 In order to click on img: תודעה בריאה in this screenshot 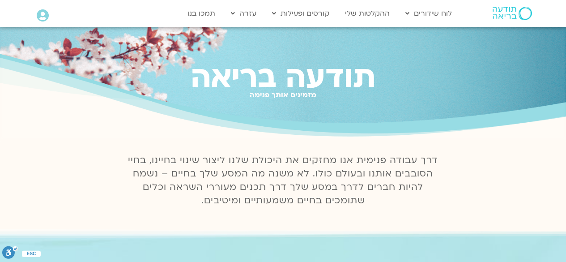, I will do `click(512, 13)`.